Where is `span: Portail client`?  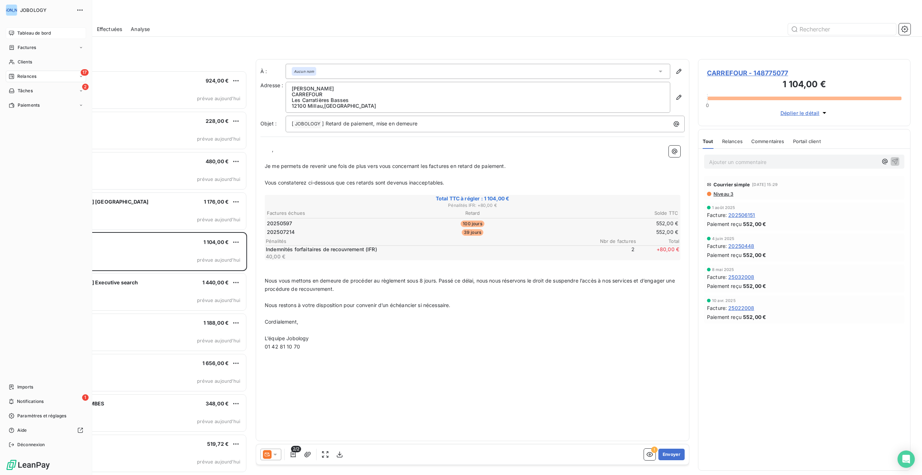
span: Portail client is located at coordinates (806, 141).